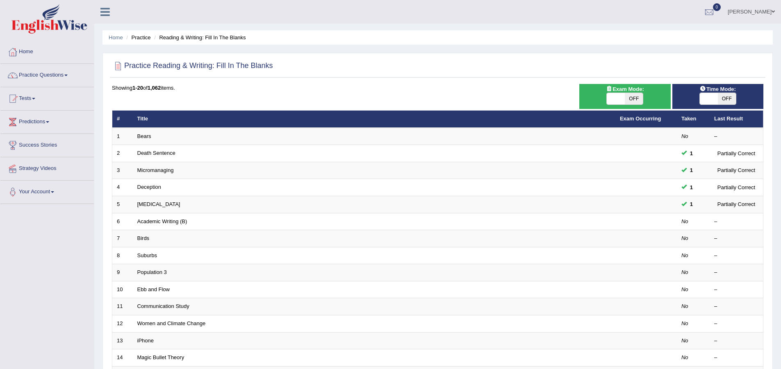 This screenshot has height=369, width=781. I want to click on h2: Practice Reading & Writing: Fill In The Blanks, so click(192, 66).